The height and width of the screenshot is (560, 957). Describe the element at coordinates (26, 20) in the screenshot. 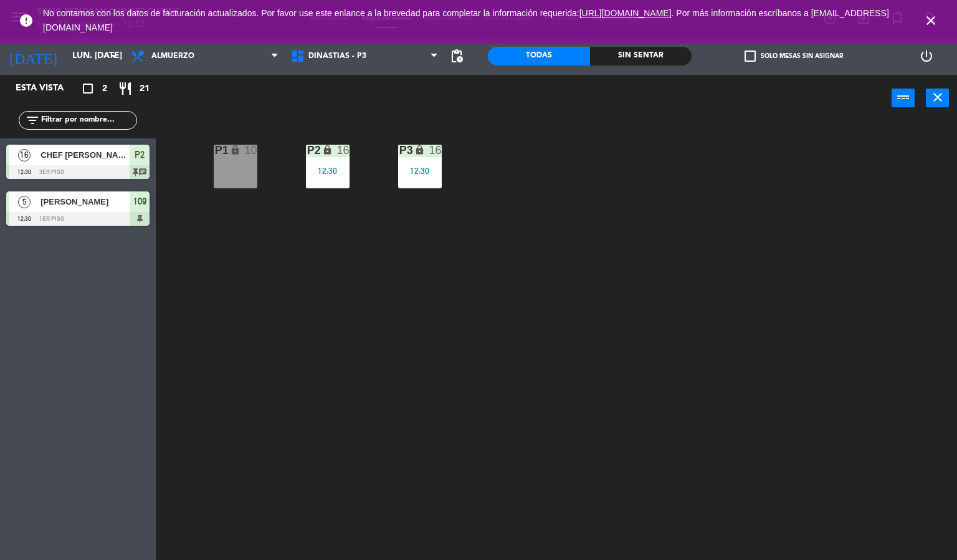

I see `i: error` at that location.